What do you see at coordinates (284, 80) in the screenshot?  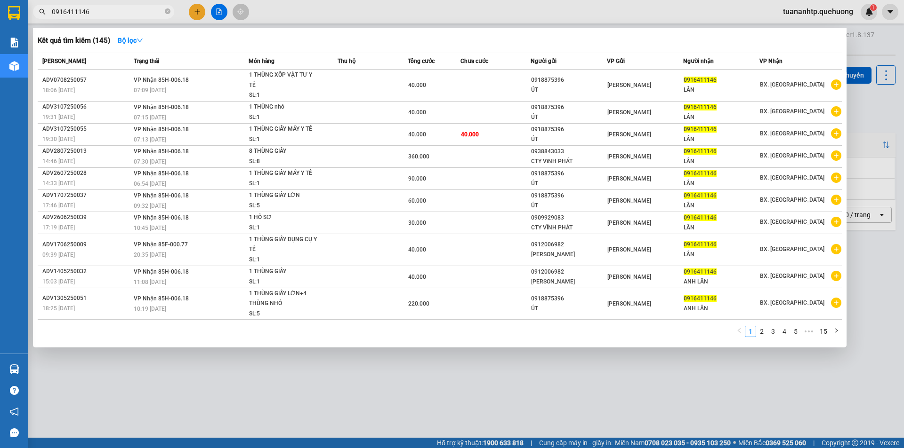 I see `div: 1 THÙNG XỐP VẬT TƯ Y TẾ` at bounding box center [284, 80].